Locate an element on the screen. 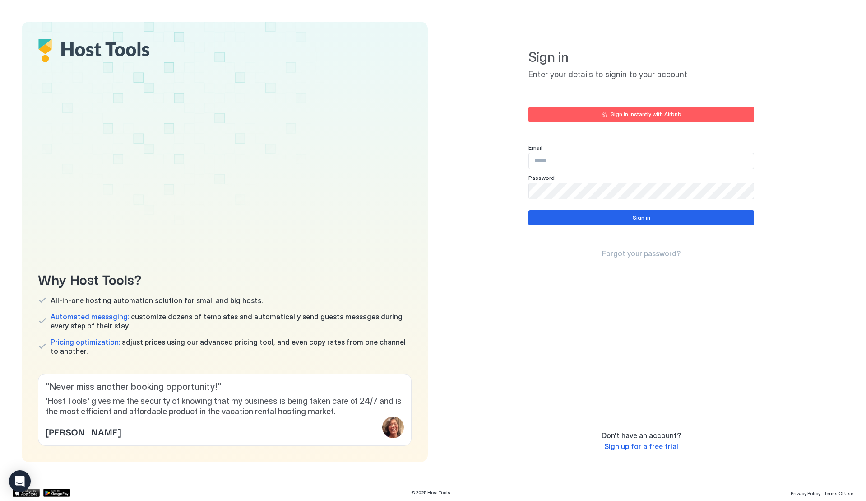 The image size is (866, 501). span: Sign up for a free trial is located at coordinates (642, 446).